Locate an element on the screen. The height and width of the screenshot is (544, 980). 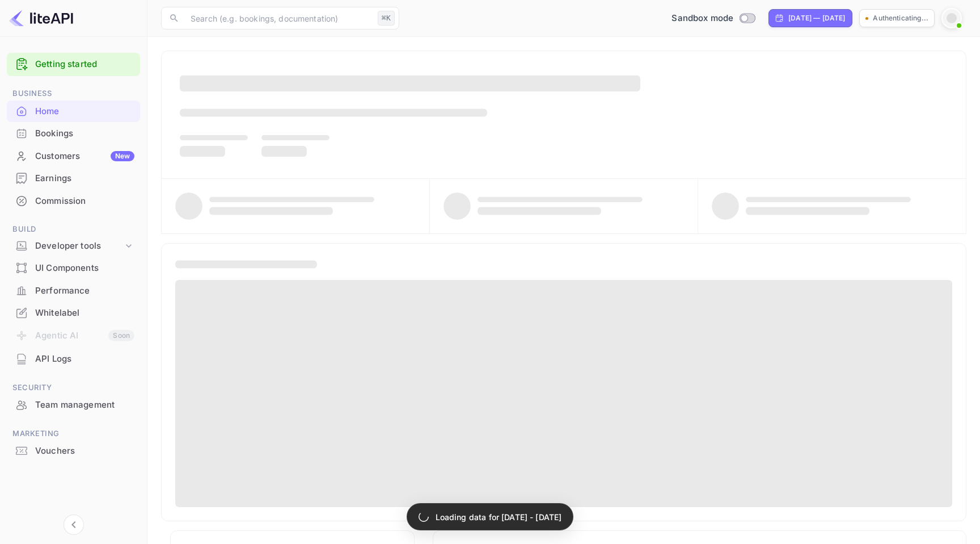
a: Bookings is located at coordinates (73, 133).